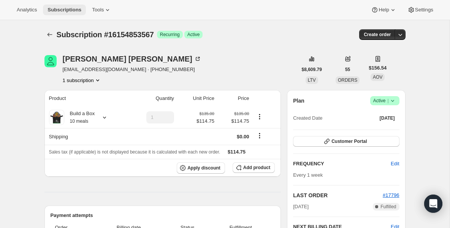 The image size is (450, 228). What do you see at coordinates (101, 10) in the screenshot?
I see `button: Tools` at bounding box center [101, 10].